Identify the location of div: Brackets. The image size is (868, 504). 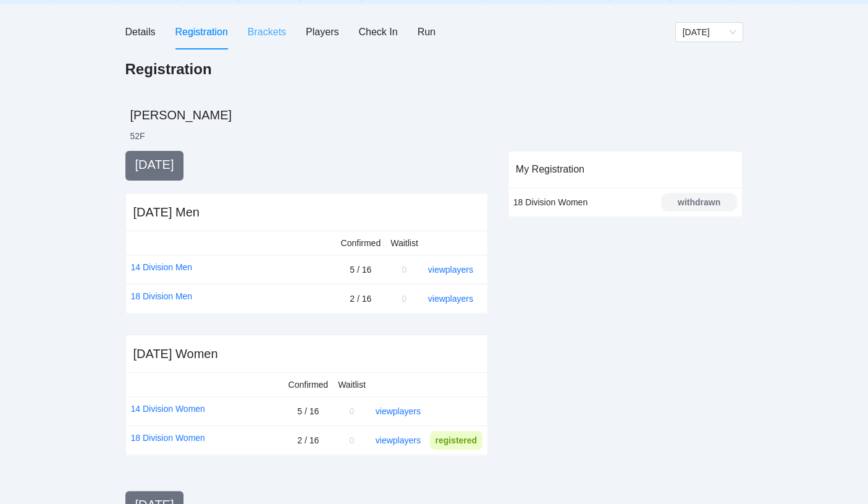
(267, 32).